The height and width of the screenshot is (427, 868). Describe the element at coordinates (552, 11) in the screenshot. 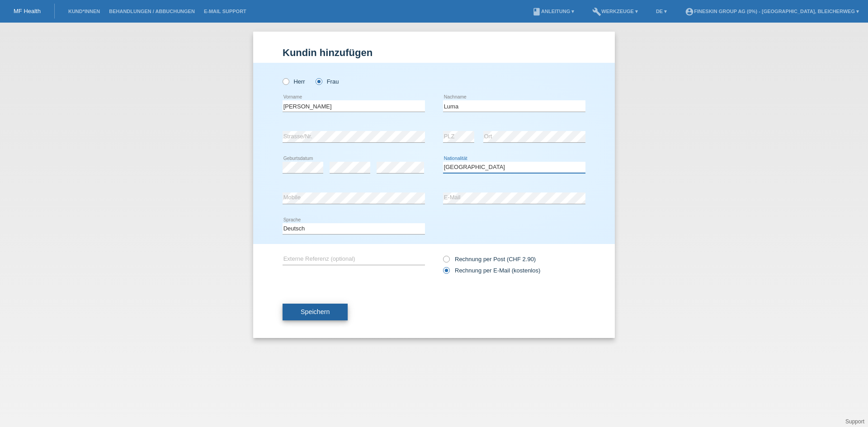

I see `a: bookAnleitung ▾` at that location.